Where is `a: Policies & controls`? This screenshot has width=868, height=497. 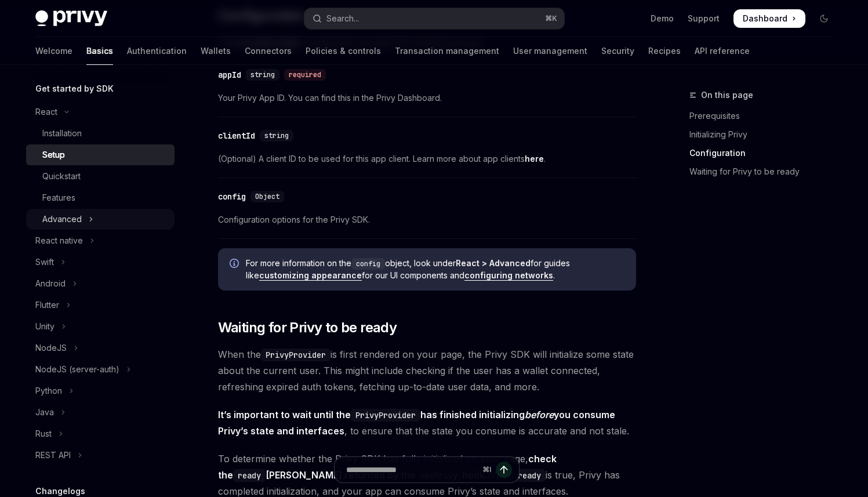
a: Policies & controls is located at coordinates (343, 51).